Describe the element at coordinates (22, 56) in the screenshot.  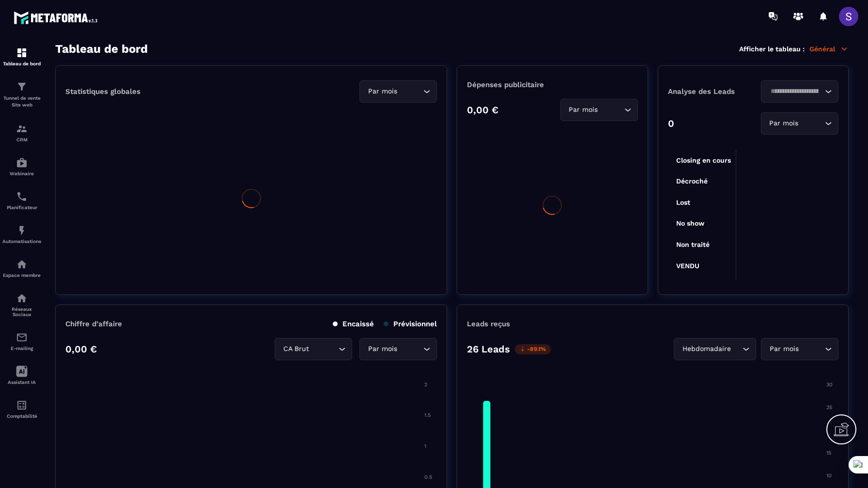
I see `a: formationformationTableau de bord` at that location.